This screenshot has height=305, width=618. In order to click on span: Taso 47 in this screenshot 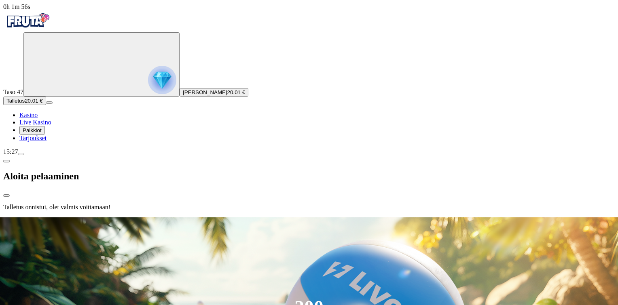, I will do `click(13, 92)`.